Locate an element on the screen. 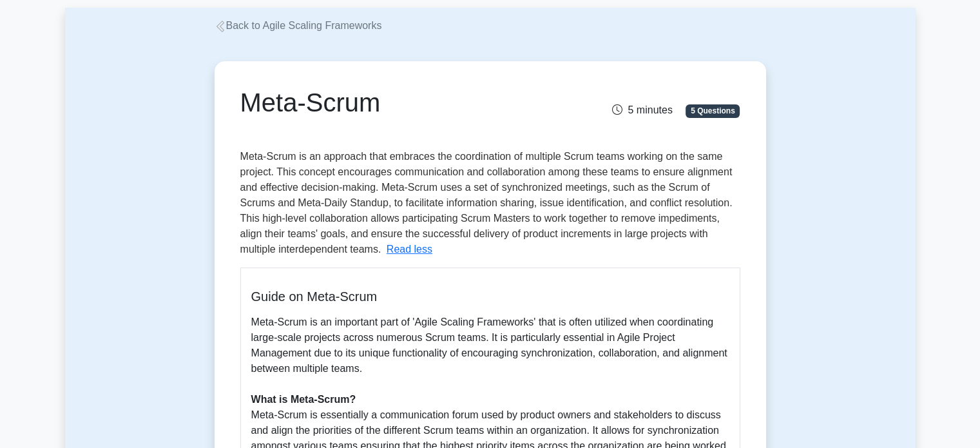 This screenshot has width=980, height=448. span: Meta-Scrum is an approach that embraces the coordination of multiple Scrum teams working on the s... is located at coordinates (486, 202).